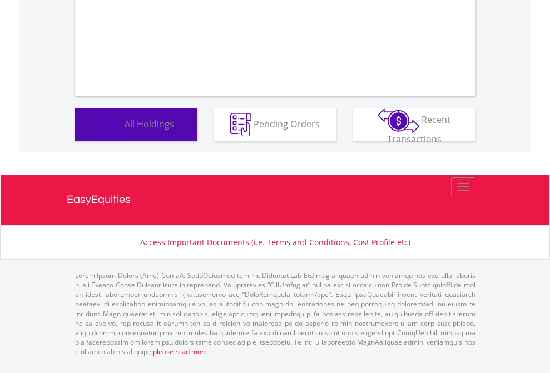 This screenshot has width=550, height=373. What do you see at coordinates (241, 125) in the screenshot?
I see `img: pending_instructions-wht.png` at bounding box center [241, 125].